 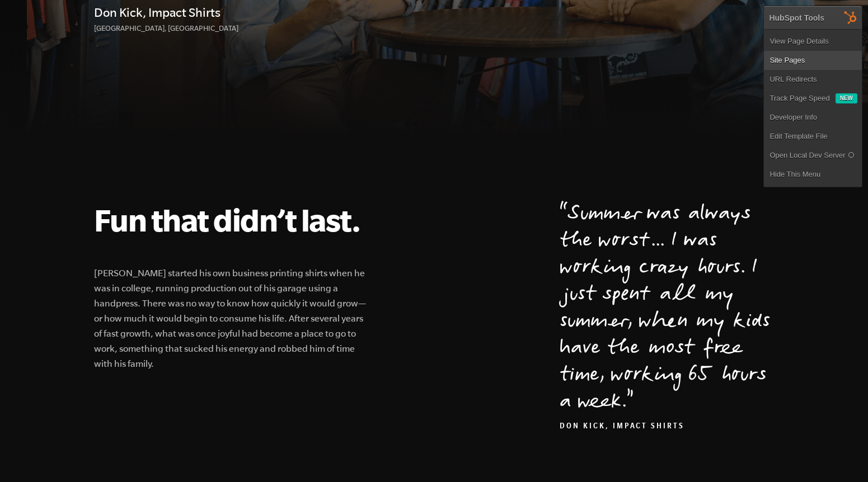 I want to click on a: Open Local Dev Server, so click(x=813, y=155).